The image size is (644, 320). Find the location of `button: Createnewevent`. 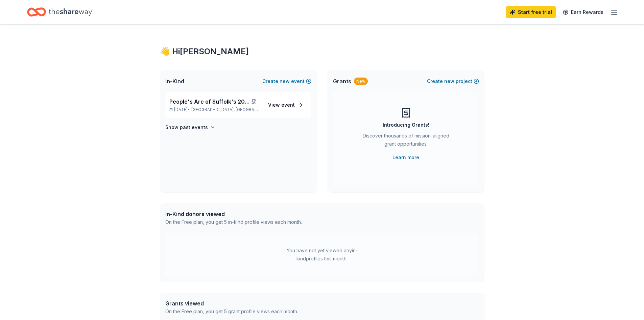

button: Createnewevent is located at coordinates (286, 81).